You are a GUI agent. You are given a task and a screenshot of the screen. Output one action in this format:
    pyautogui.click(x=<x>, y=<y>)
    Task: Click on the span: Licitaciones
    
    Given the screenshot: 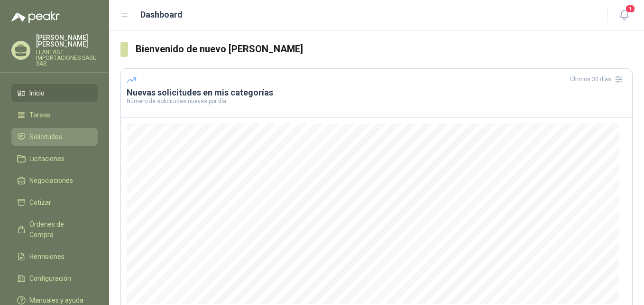 What is the action you would take?
    pyautogui.click(x=47, y=159)
    